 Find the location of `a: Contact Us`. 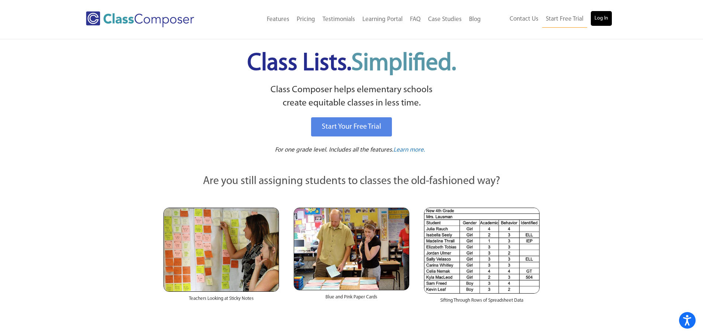

a: Contact Us is located at coordinates (524, 19).